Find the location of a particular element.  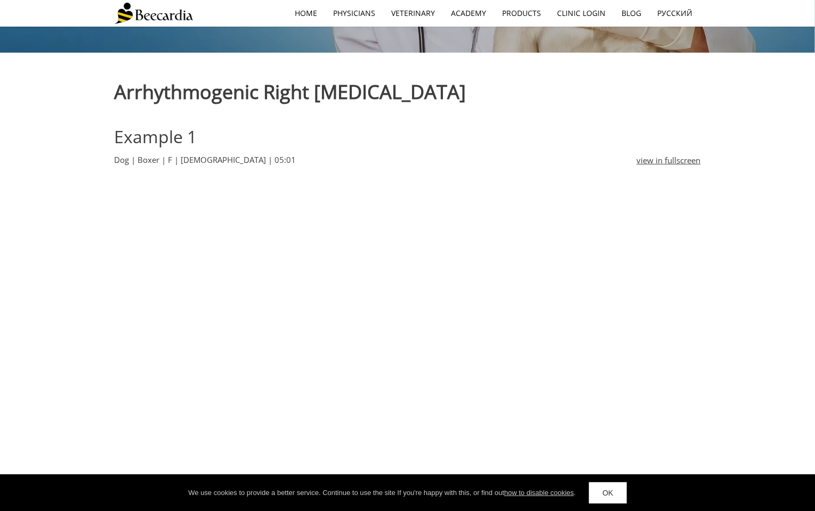

a: Clinic Login is located at coordinates (581, 13).